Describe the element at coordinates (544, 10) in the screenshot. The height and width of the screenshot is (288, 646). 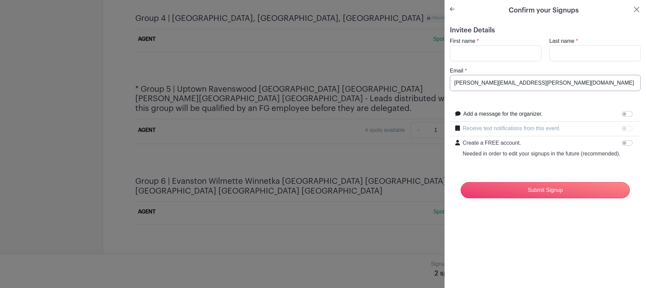
I see `h5: Confirm your Signups` at that location.